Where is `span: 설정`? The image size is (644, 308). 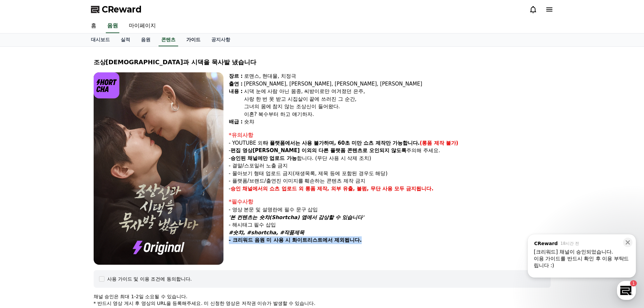
span: 설정 is located at coordinates (108, 227).